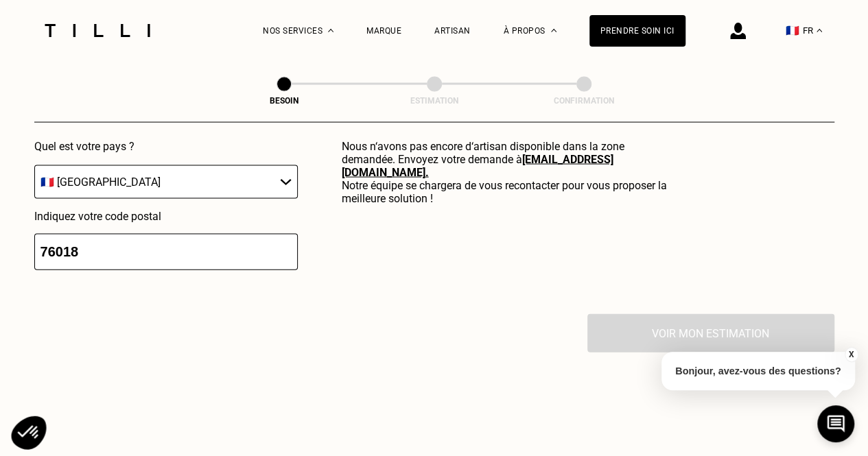 The width and height of the screenshot is (868, 456). I want to click on div: Artisan, so click(452, 31).